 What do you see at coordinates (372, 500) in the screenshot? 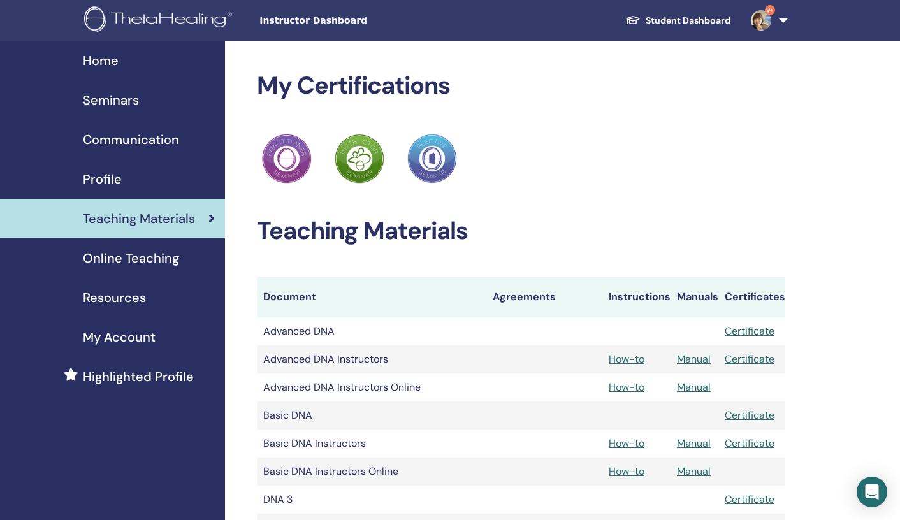
I see `td: DNA 3` at bounding box center [372, 500].